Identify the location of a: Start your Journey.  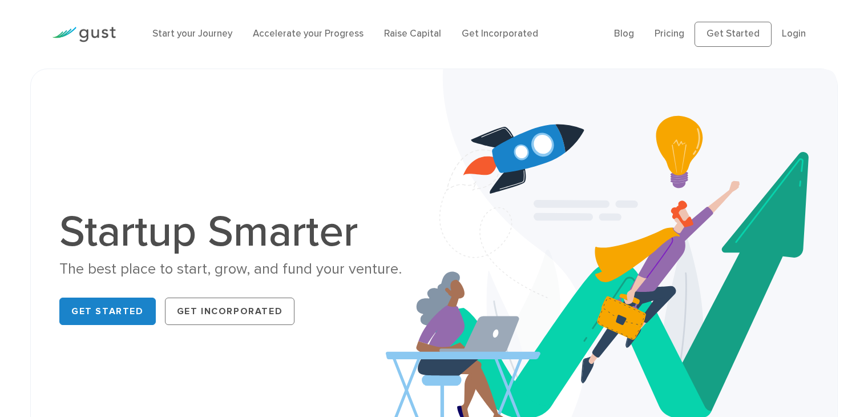
(192, 34).